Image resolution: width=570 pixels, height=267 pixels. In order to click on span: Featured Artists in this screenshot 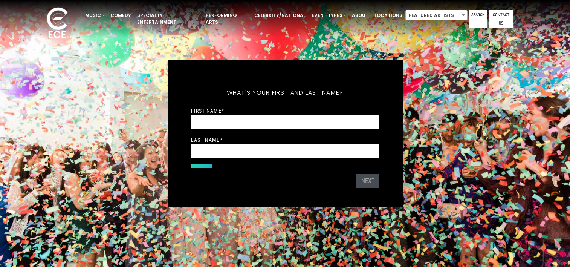, I will do `click(436, 15)`.